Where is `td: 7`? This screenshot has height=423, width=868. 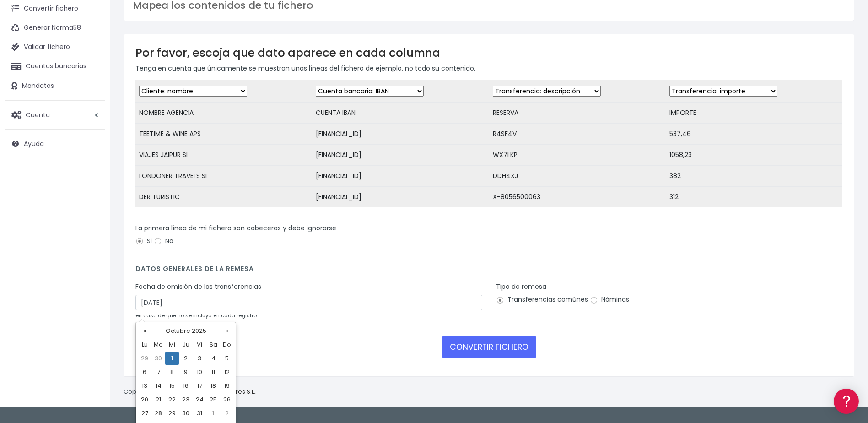 td: 7 is located at coordinates (158, 372).